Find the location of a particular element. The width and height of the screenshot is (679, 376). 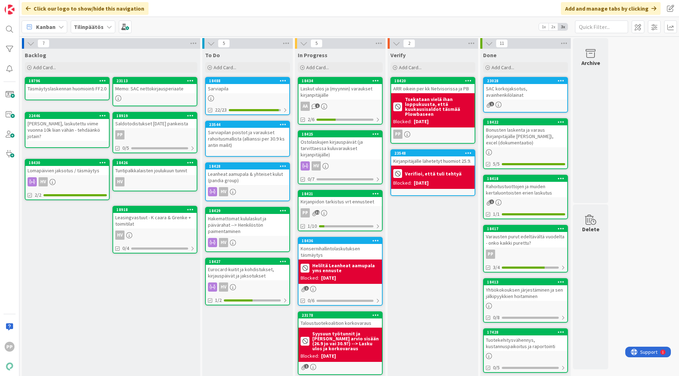

div: 18430 is located at coordinates (69, 163).